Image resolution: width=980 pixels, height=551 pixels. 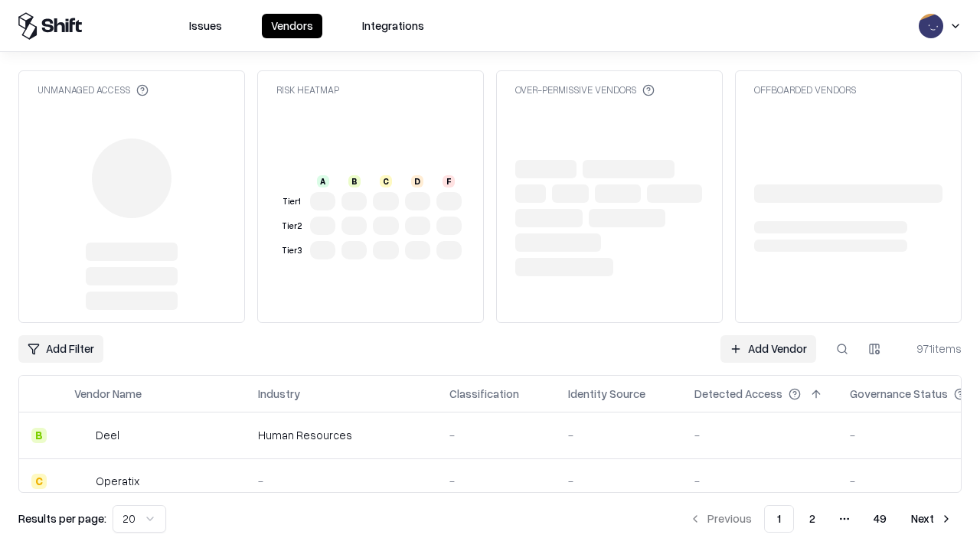 I want to click on button: Next, so click(x=932, y=519).